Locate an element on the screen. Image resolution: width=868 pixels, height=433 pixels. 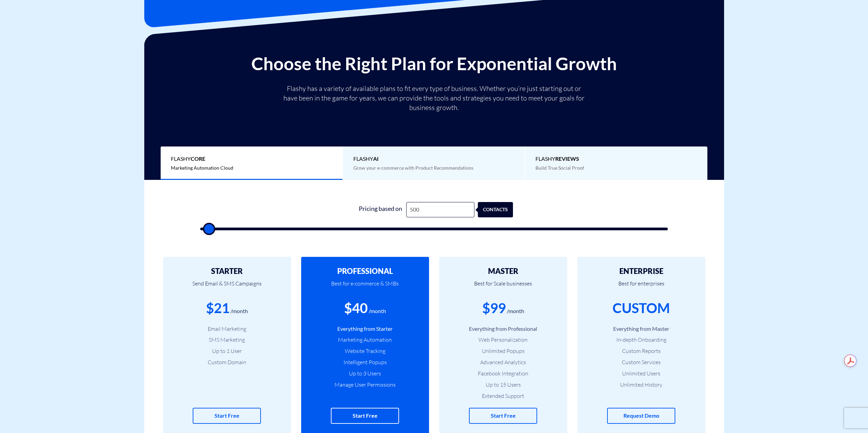
li: Marketing Automation is located at coordinates (365, 339).